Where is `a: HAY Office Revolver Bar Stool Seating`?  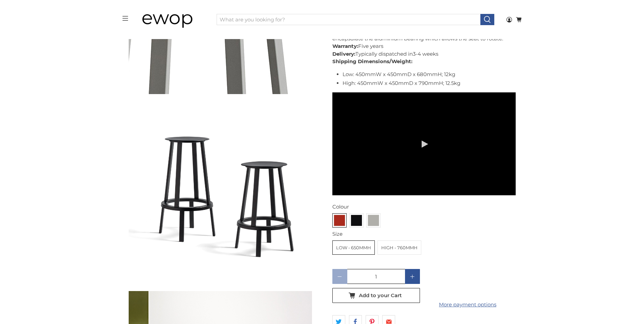
a: HAY Office Revolver Bar Stool Seating is located at coordinates (220, 193).